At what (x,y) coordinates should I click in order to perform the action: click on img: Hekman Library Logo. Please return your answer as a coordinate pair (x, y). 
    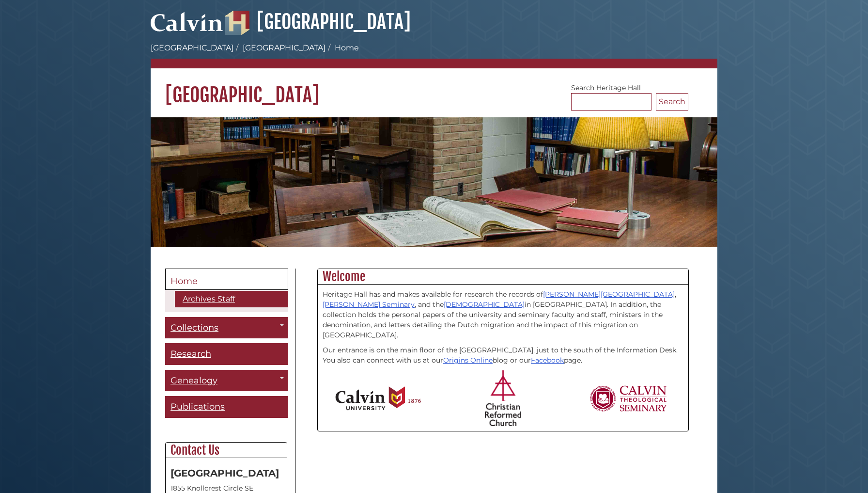
    Looking at the image, I should click on (237, 23).